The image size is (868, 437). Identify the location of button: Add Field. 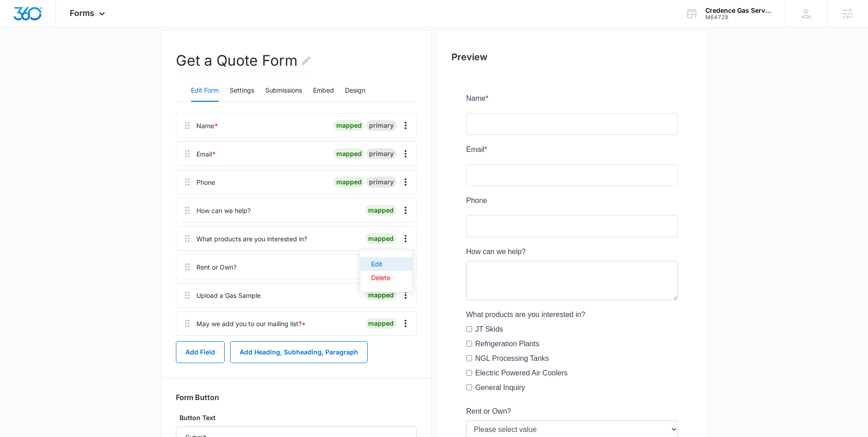
(200, 352).